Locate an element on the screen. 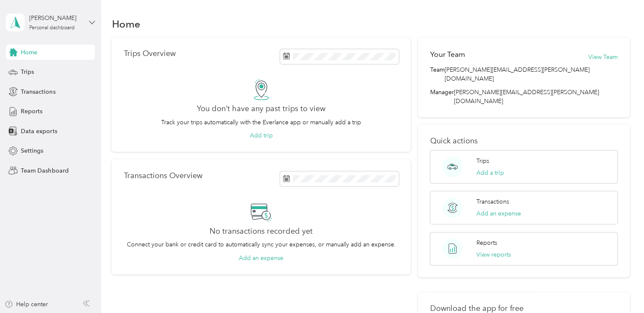 The image size is (644, 313). p: Track your trips automatically with the Everlance app or manually add a trip is located at coordinates (261, 122).